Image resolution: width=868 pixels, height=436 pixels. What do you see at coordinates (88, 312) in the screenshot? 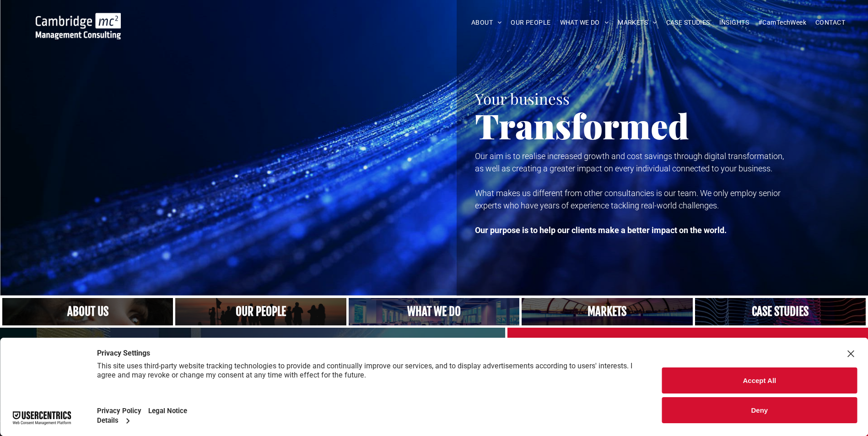
I see `a: Close up of woman's face, centered on her eyes` at bounding box center [88, 312].